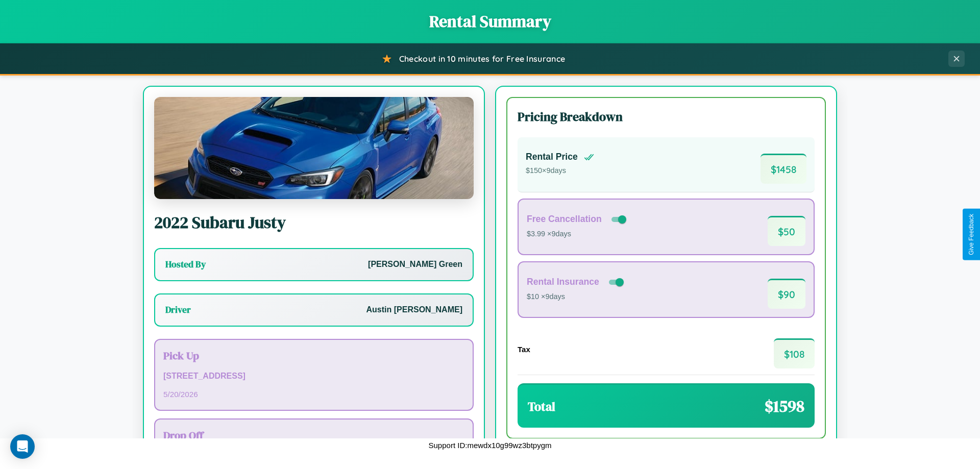  What do you see at coordinates (560, 171) in the screenshot?
I see `p: $ 150 × 9 days` at bounding box center [560, 171].